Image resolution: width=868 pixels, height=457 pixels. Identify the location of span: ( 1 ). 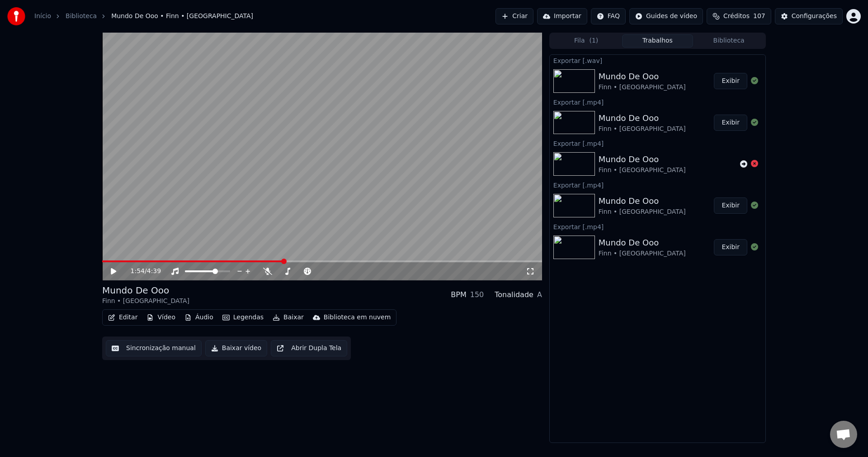
(593, 41).